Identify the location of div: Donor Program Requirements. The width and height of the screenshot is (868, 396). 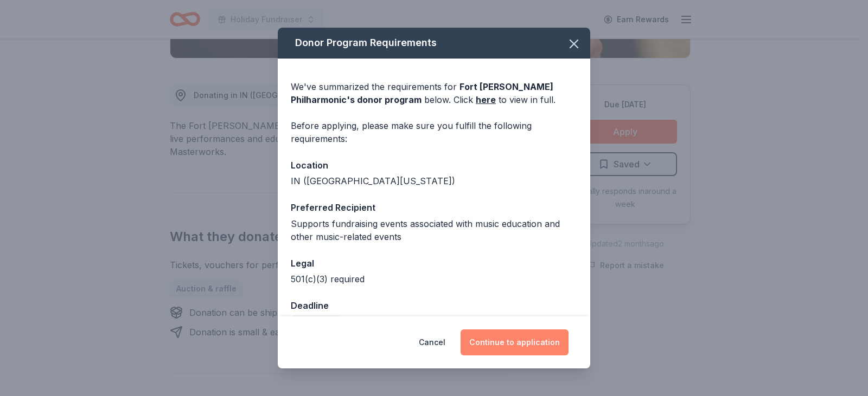
(434, 43).